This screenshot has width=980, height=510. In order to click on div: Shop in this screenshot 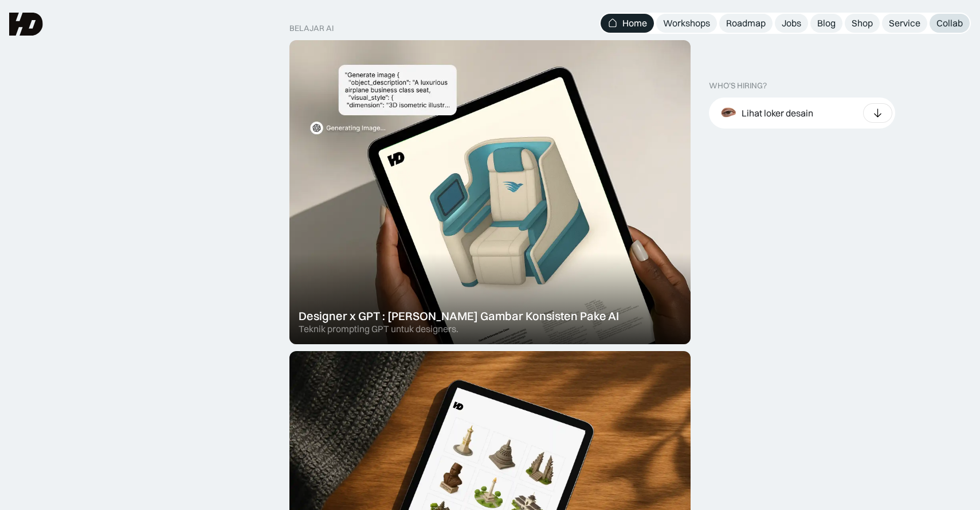, I will do `click(861, 23)`.